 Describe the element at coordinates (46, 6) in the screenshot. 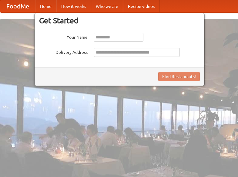

I see `a: Home` at that location.